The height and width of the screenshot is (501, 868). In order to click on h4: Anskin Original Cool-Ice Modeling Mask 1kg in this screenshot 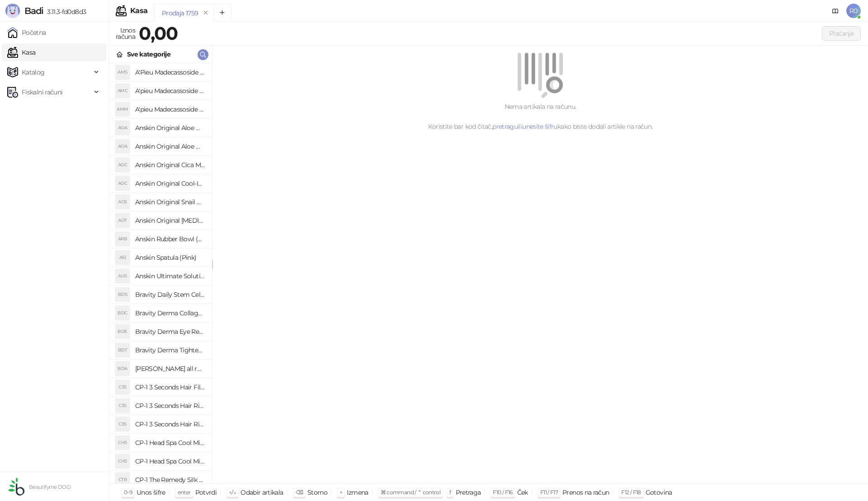, I will do `click(170, 184)`.